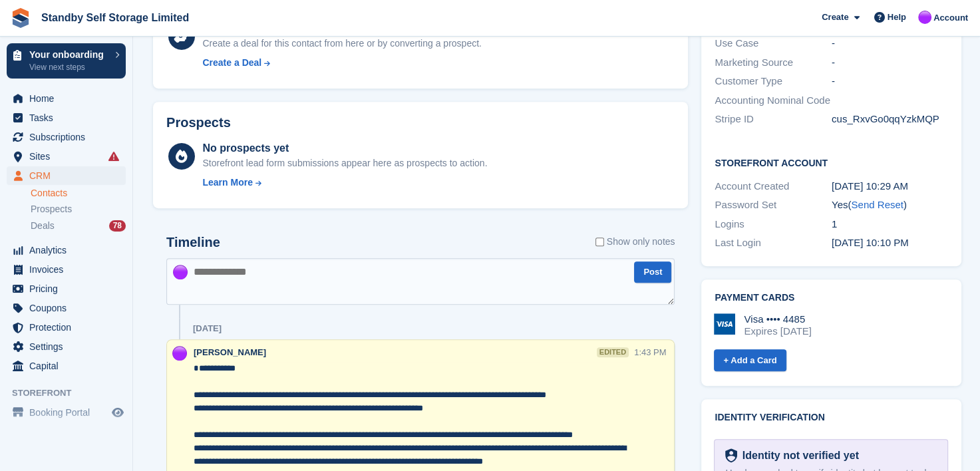 The image size is (980, 471). I want to click on a: Preview store, so click(117, 412).